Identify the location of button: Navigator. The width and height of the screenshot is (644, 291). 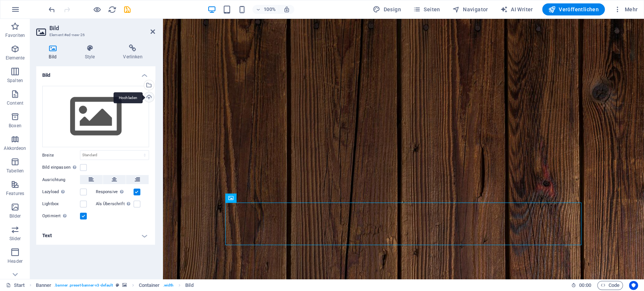
(470, 10).